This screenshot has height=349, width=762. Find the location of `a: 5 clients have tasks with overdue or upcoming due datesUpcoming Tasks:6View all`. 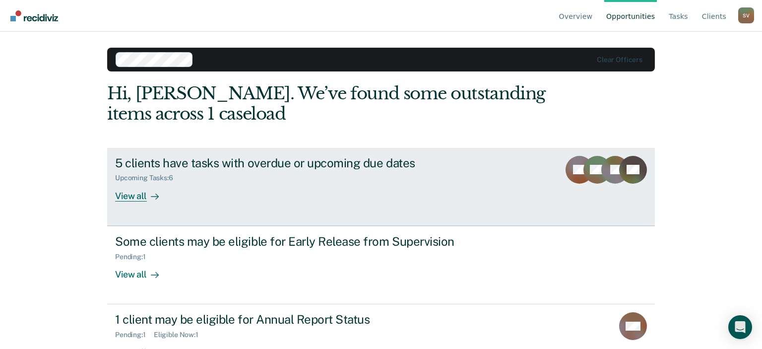

a: 5 clients have tasks with overdue or upcoming due datesUpcoming Tasks:6View all is located at coordinates (381, 187).